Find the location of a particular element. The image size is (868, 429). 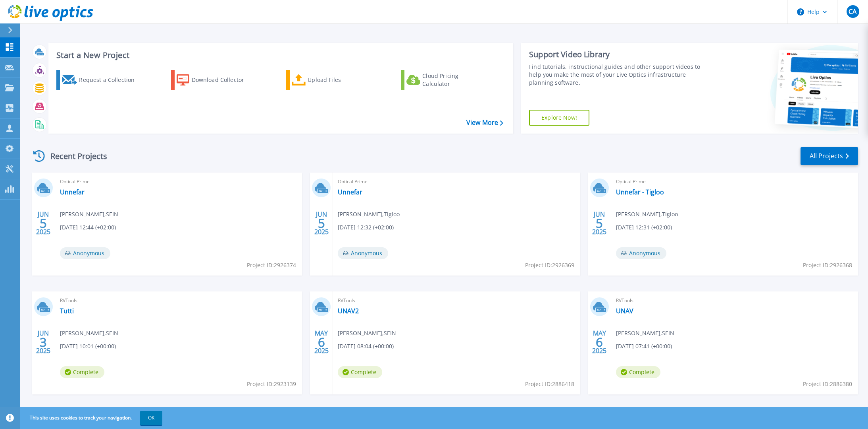

div: Request a Collection is located at coordinates (111, 80).